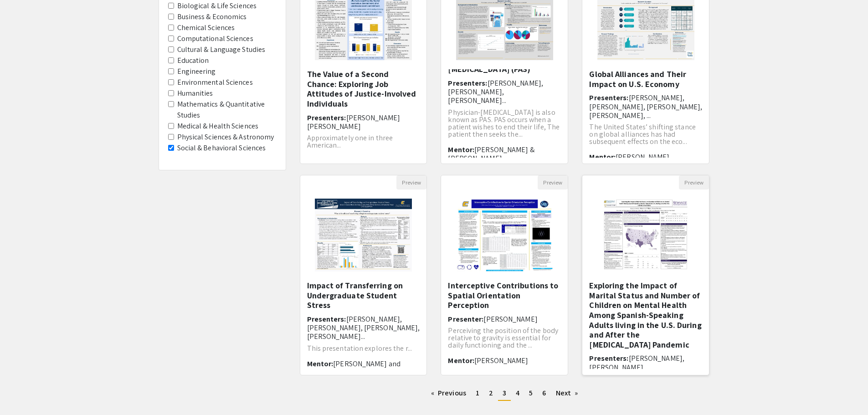  Describe the element at coordinates (645, 275) in the screenshot. I see `div: Open Presentation <p><span style="background-color: transparent; color: rgb(0, 0, 0);">Exploring ...` at that location.